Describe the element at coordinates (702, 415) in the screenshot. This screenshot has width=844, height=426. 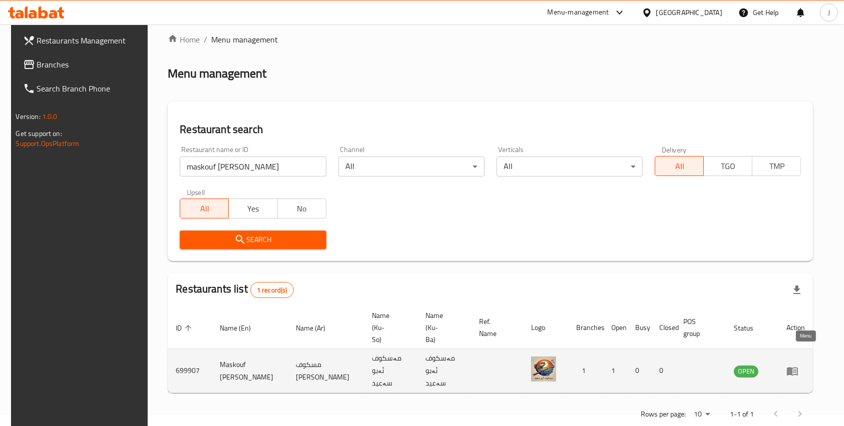
I see `div: Rows per page:` at that location.